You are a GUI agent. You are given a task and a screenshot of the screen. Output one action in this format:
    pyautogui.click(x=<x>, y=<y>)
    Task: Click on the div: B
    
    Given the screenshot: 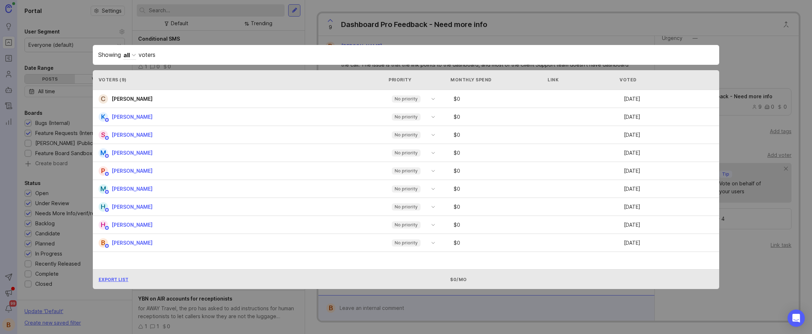 What is the action you would take?
    pyautogui.click(x=103, y=243)
    